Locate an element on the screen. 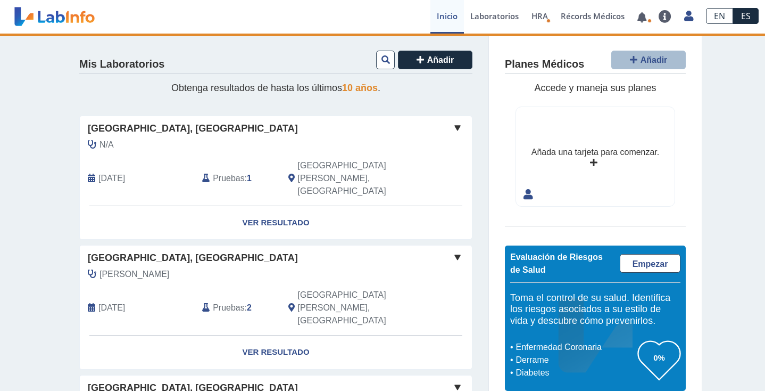  span: Mazo, Gerald is located at coordinates (134, 274).